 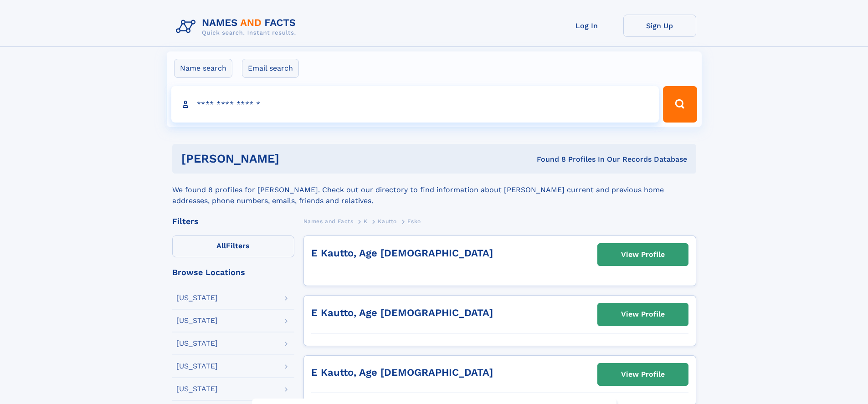 What do you see at coordinates (270, 68) in the screenshot?
I see `label: Email search` at bounding box center [270, 68].